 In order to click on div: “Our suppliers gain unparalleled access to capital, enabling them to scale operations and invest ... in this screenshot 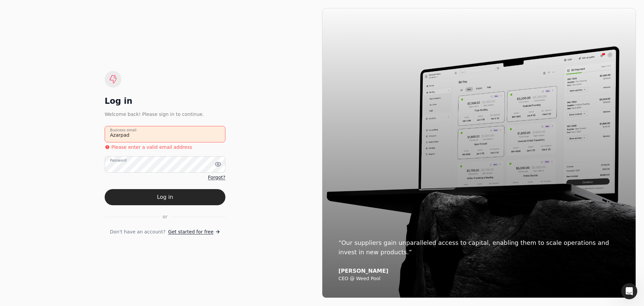, I will do `click(479, 248)`.